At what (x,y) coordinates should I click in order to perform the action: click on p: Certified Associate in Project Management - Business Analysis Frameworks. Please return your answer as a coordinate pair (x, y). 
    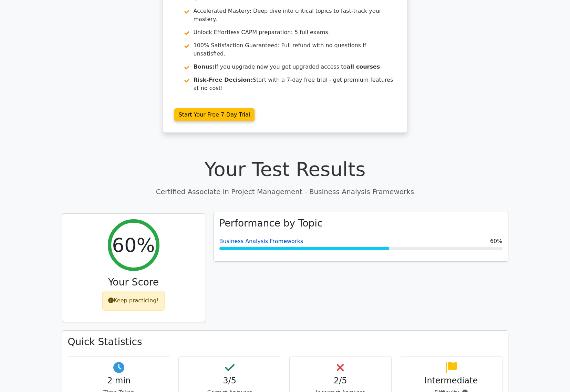
    Looking at the image, I should click on (285, 191).